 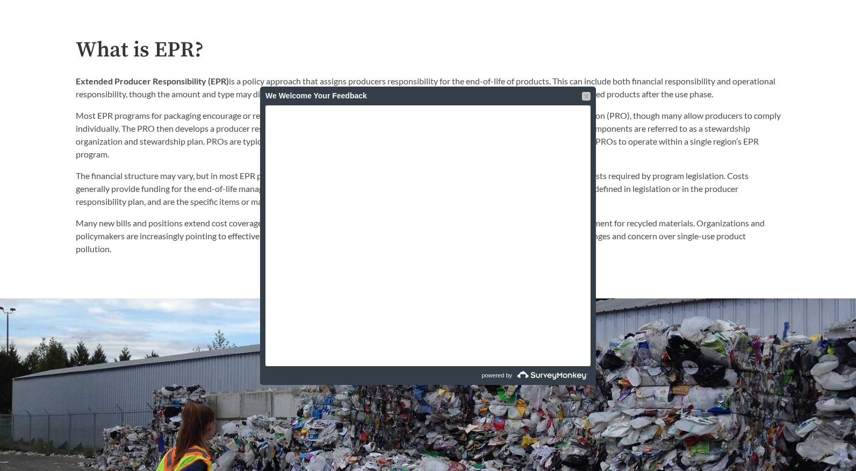 I want to click on strong: Extended Producer Responsibility (EPR), so click(x=152, y=81).